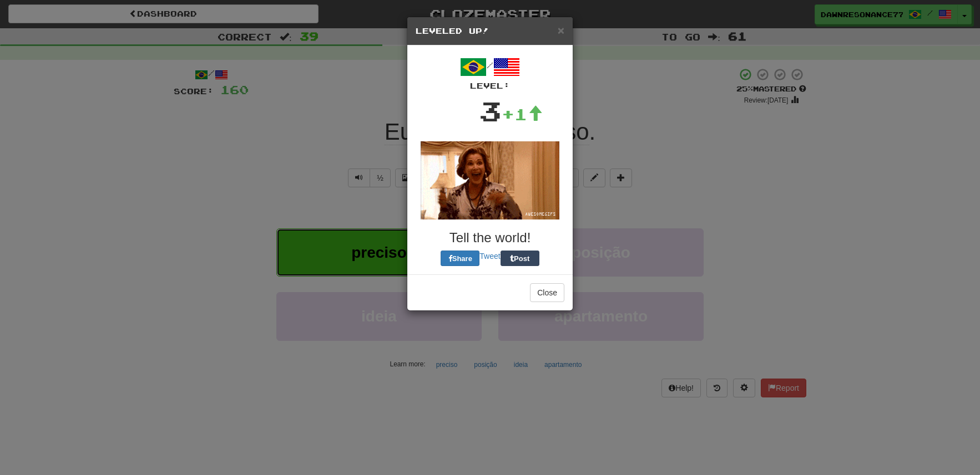  What do you see at coordinates (490, 181) in the screenshot?
I see `img: lucille-bluth-8f3fd88a9e1d39ebd4dcae2a3c7398930b7aef404e756e0a294bf35c6fedb1b1.gif` at bounding box center [490, 181].